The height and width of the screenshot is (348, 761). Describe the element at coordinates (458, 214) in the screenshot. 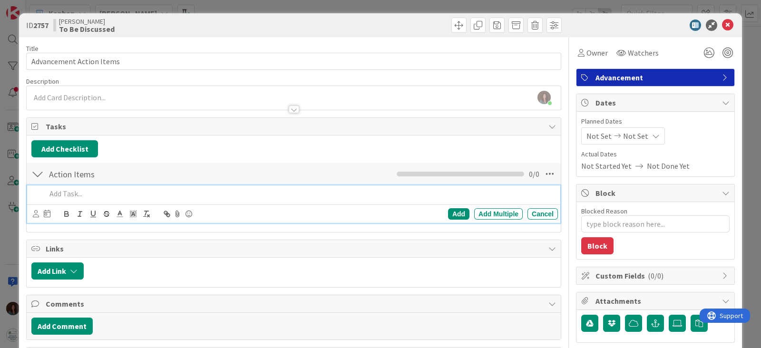

I see `div: Add` at that location.